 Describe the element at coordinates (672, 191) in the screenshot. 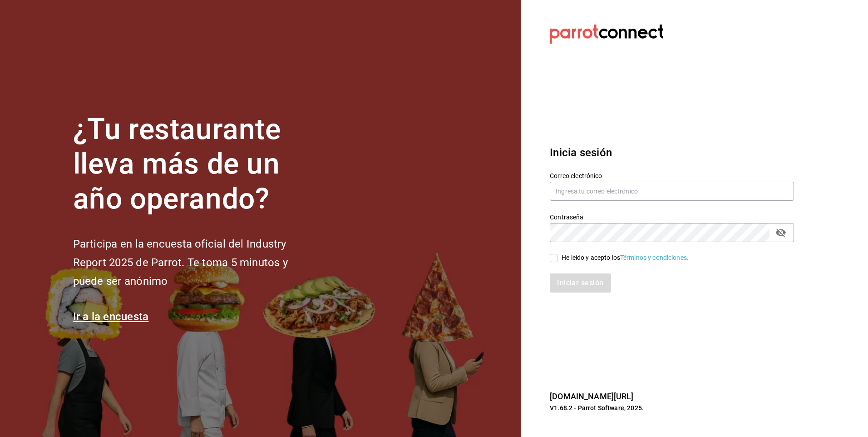

I see `input: Ingresa tu correo electrónico` at that location.